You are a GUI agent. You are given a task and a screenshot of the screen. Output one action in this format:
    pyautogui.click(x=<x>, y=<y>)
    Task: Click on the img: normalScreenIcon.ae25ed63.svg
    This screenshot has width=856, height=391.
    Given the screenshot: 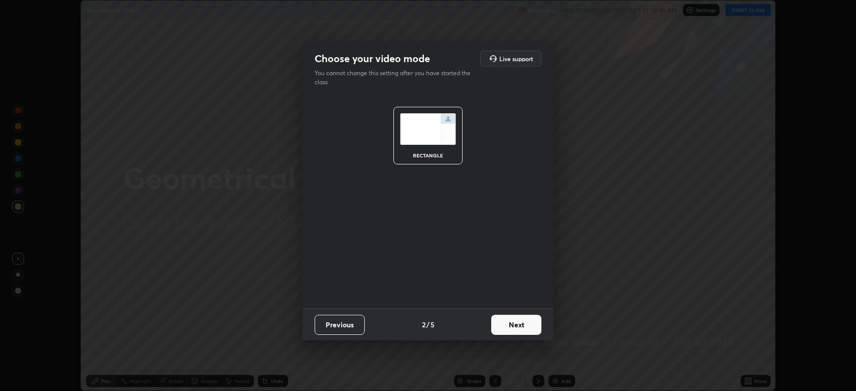 What is the action you would take?
    pyautogui.click(x=428, y=129)
    